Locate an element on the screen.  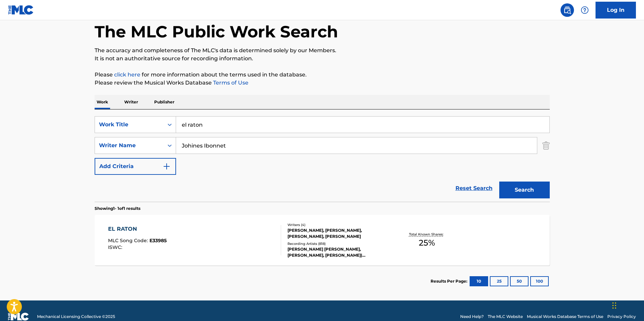
div: Writers ( 4 ) is located at coordinates (338, 225).